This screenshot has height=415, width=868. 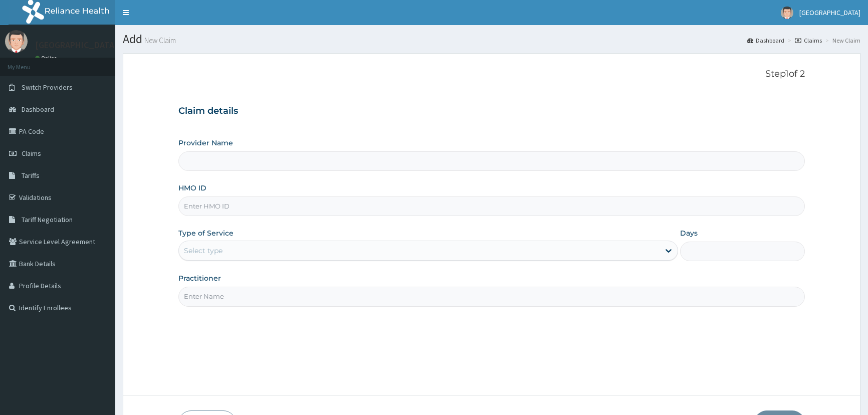 I want to click on label: Practitioner, so click(x=199, y=278).